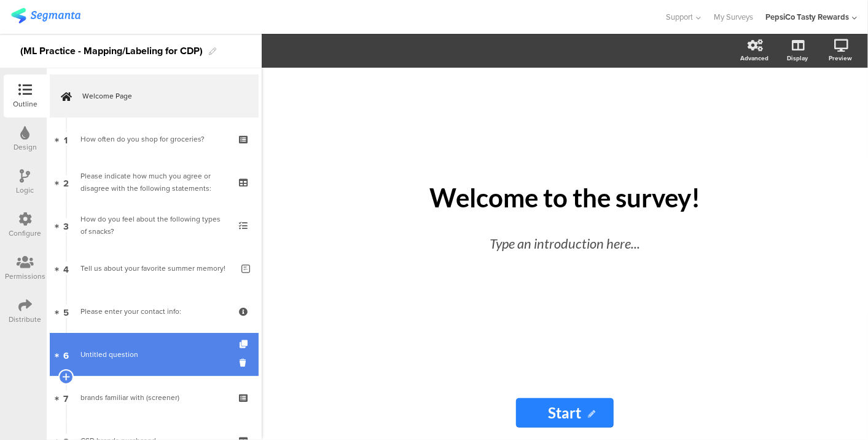 The height and width of the screenshot is (440, 868). I want to click on div: Logic, so click(25, 190).